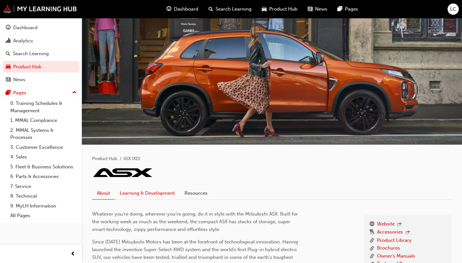 The image size is (462, 263). What do you see at coordinates (19, 79) in the screenshot?
I see `div: News` at bounding box center [19, 79].